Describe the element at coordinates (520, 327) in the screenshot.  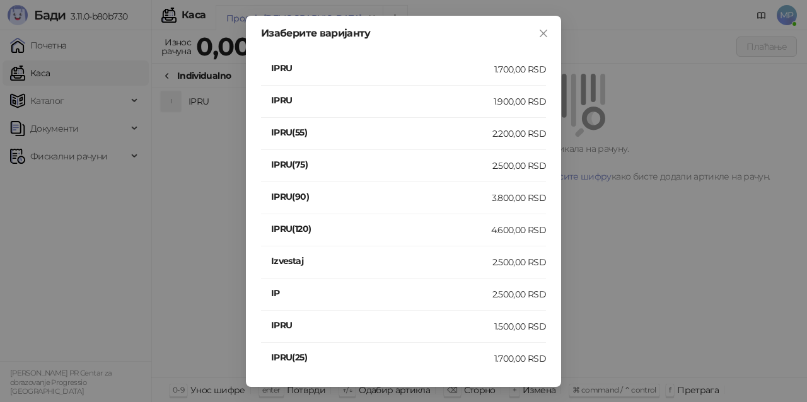
I see `div: 1.500,00 RSD` at that location.